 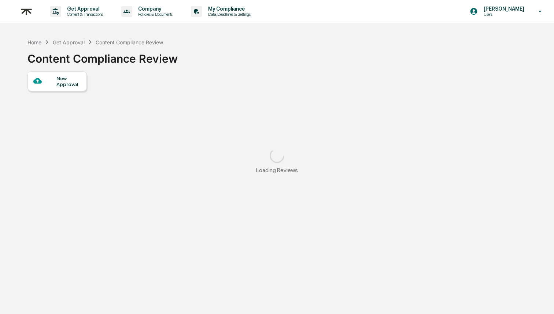 What do you see at coordinates (228, 14) in the screenshot?
I see `p: Data, Deadlines & Settings` at bounding box center [228, 14].